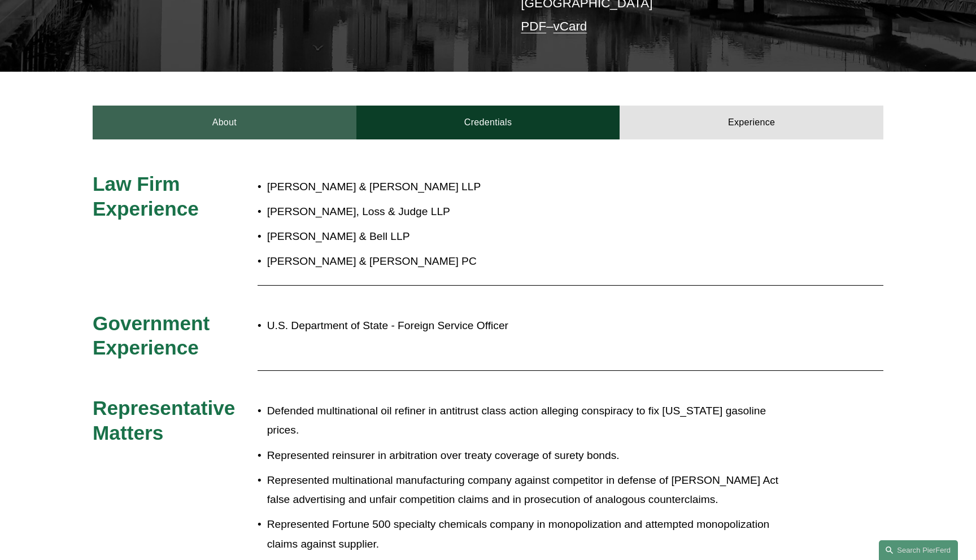 The height and width of the screenshot is (560, 976). I want to click on a: PDF, so click(533, 26).